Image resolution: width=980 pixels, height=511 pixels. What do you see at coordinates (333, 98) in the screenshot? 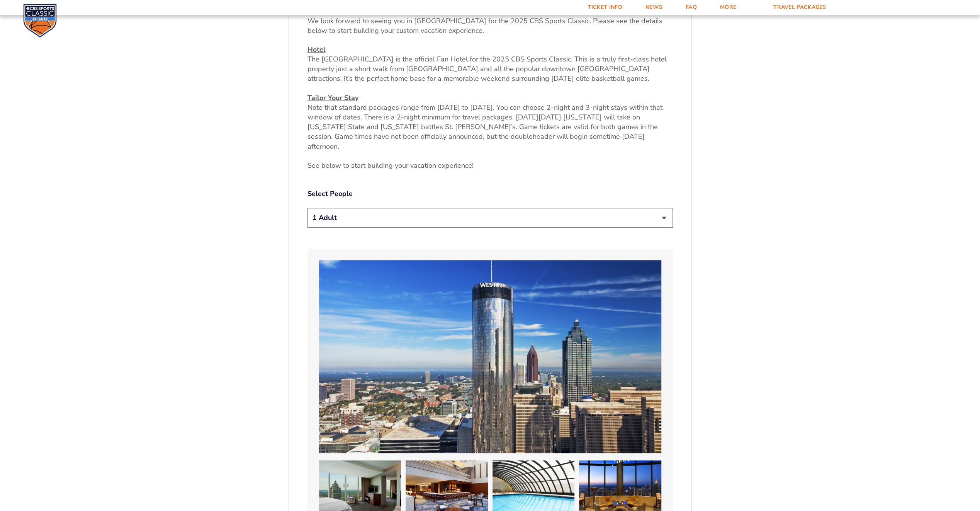
I see `u: Tailor Your Stay` at bounding box center [333, 98].